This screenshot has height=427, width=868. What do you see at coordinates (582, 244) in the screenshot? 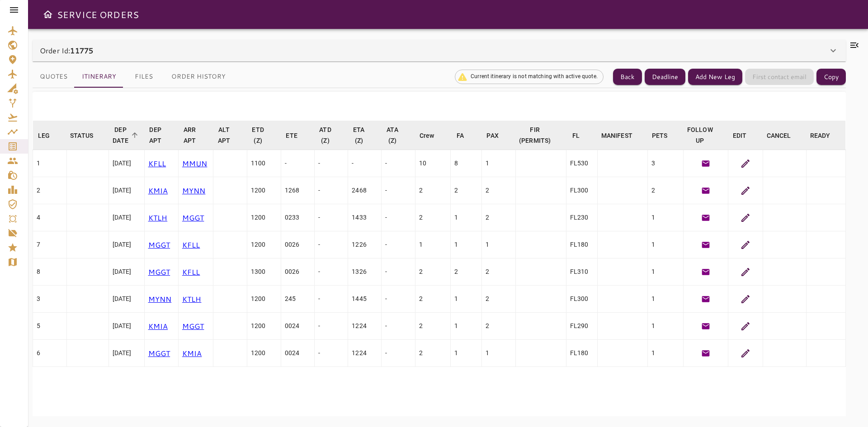
I see `div: FL180` at bounding box center [582, 244].